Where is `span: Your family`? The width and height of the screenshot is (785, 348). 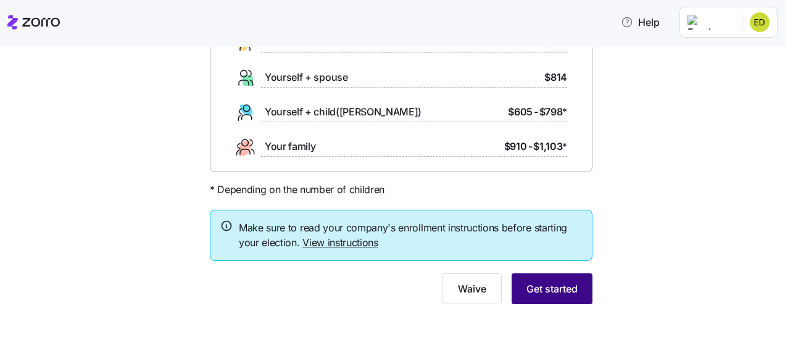 span: Your family is located at coordinates (290, 146).